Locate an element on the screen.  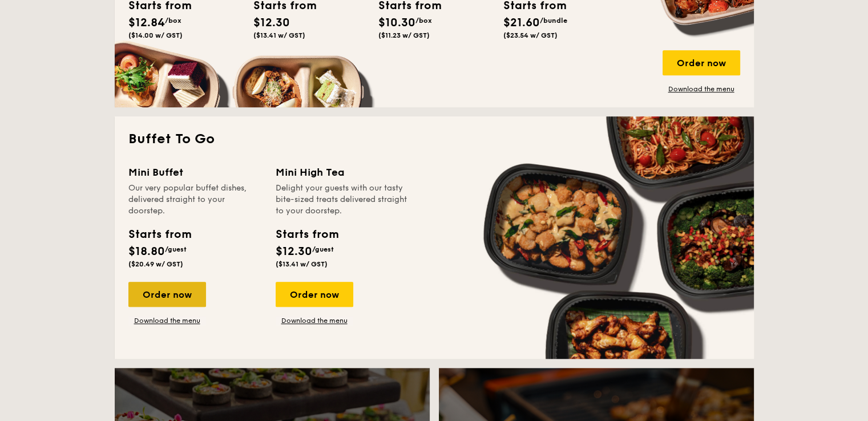
span: $10.30 is located at coordinates (396, 22).